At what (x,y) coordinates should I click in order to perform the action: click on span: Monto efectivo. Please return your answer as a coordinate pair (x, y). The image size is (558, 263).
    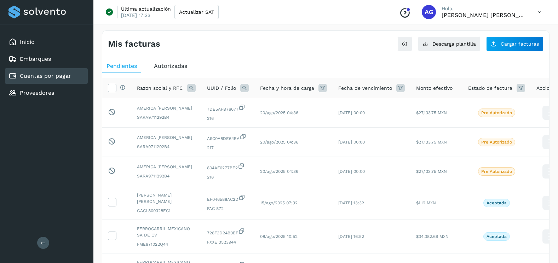
    Looking at the image, I should click on (434, 88).